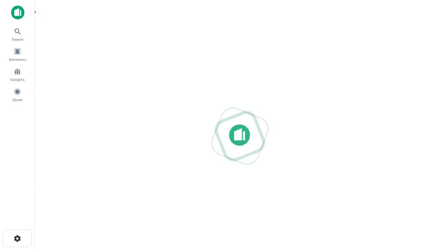 The image size is (445, 250). What do you see at coordinates (17, 74) in the screenshot?
I see `a: Contacts` at bounding box center [17, 74].